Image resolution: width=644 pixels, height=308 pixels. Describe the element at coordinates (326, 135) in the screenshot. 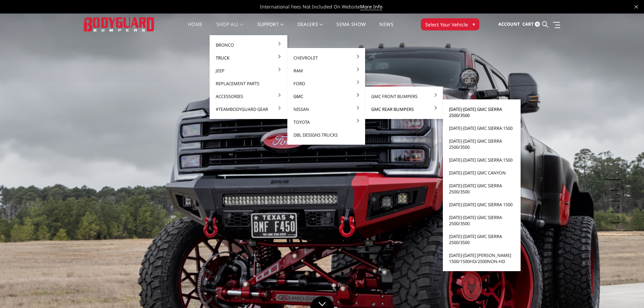

I see `a: DBL Designs Trucks` at that location.